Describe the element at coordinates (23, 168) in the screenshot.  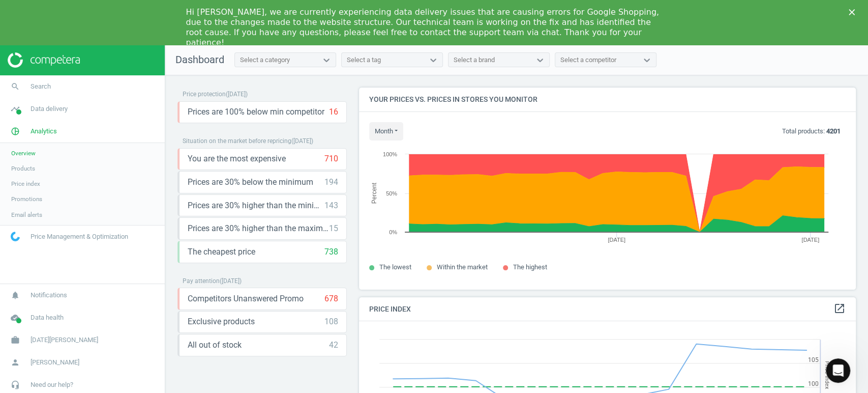
I see `span: Products` at that location.